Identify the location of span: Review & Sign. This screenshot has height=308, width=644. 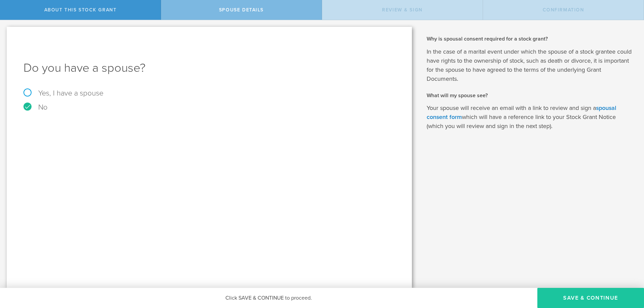
(402, 10).